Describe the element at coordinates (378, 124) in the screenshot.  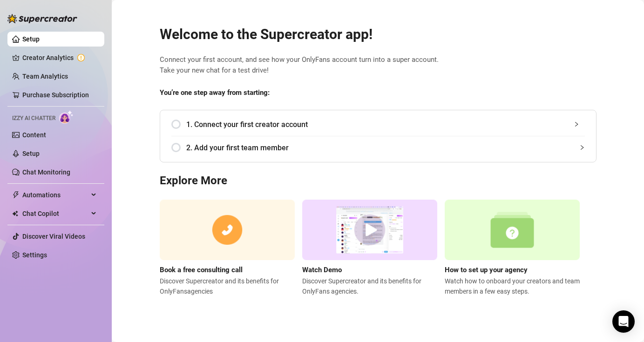
I see `div: 1. Connect your first creator account` at that location.